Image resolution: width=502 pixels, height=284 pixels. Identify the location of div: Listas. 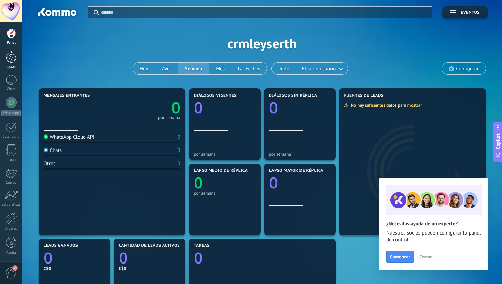
(11, 161).